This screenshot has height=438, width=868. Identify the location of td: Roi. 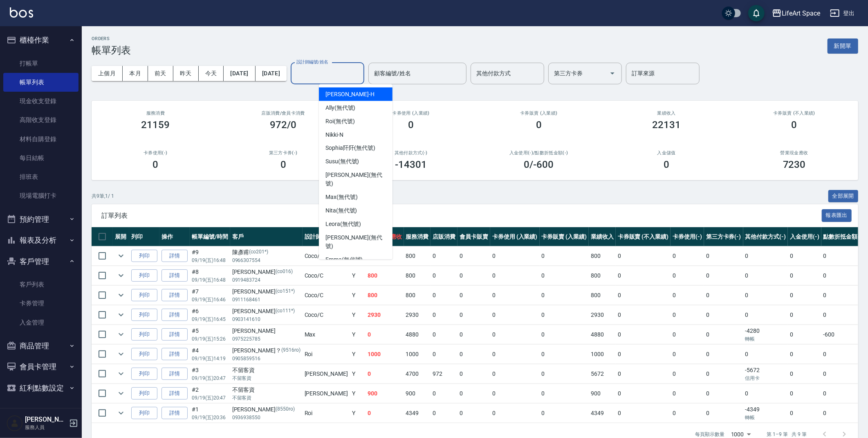
(326, 354).